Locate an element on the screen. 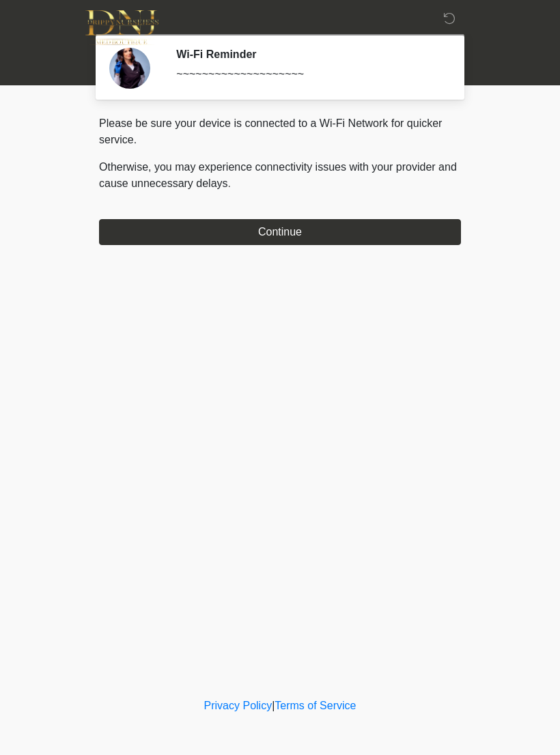 The height and width of the screenshot is (755, 560). button: Continue is located at coordinates (280, 232).